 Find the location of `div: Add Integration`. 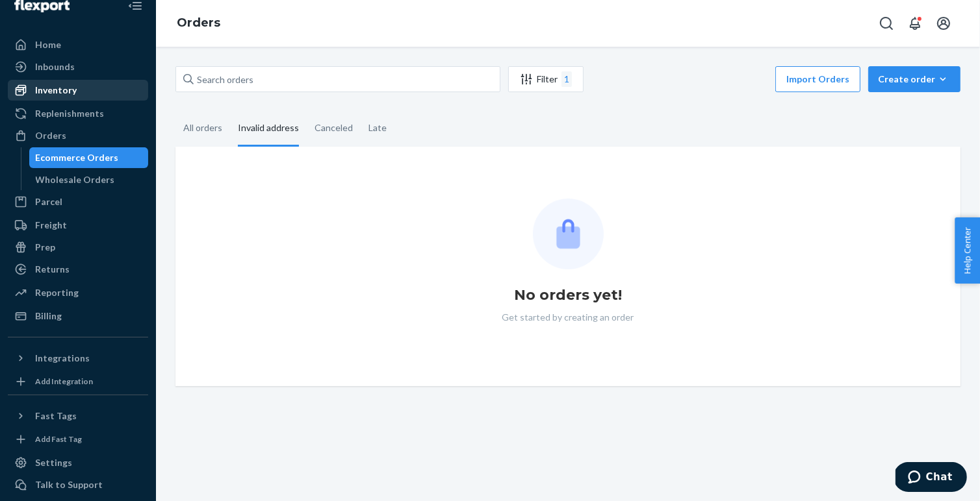

div: Add Integration is located at coordinates (64, 381).